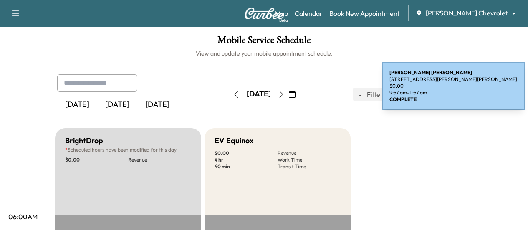  What do you see at coordinates (84, 141) in the screenshot?
I see `h5: BrightDrop` at bounding box center [84, 141].